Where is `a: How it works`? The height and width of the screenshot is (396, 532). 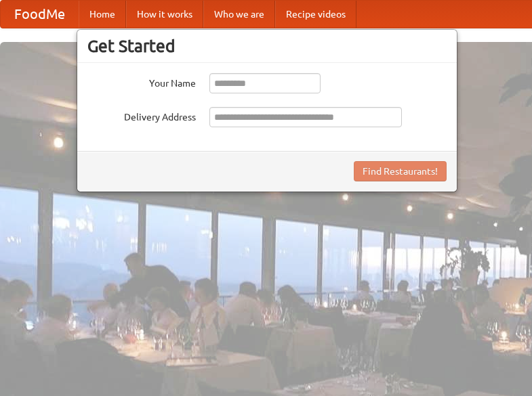 a: How it works is located at coordinates (164, 14).